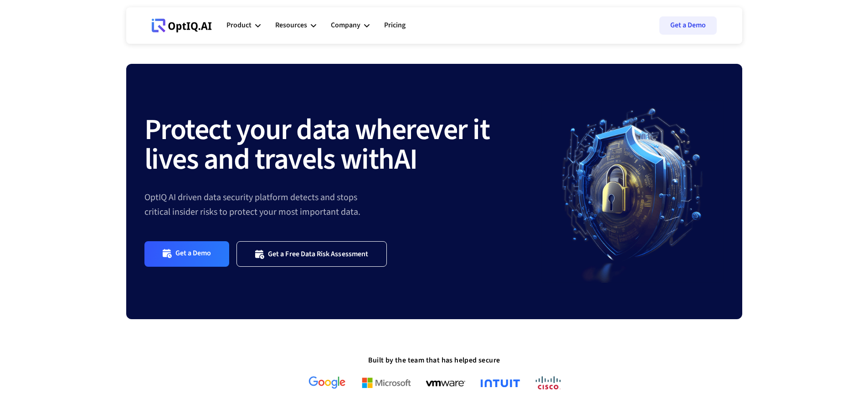 This screenshot has width=868, height=409. Describe the element at coordinates (182, 25) in the screenshot. I see `a: Webflow Homepage` at that location.